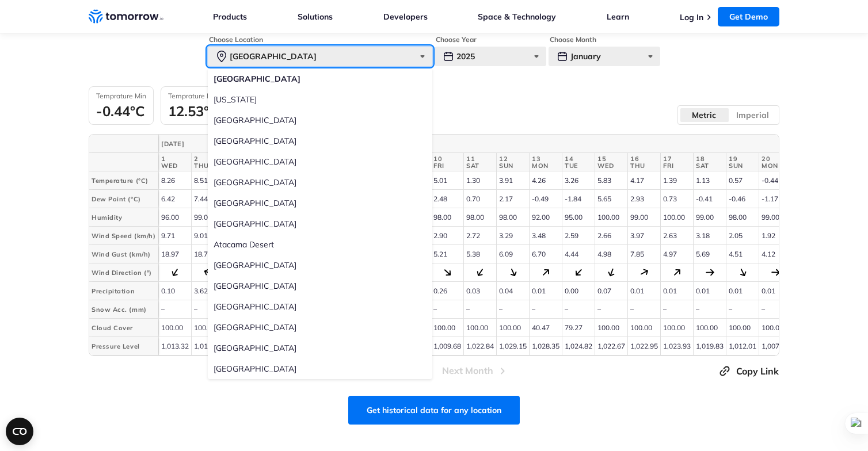 This screenshot has height=451, width=868. What do you see at coordinates (456, 40) in the screenshot?
I see `legend: Choose Year` at bounding box center [456, 40].